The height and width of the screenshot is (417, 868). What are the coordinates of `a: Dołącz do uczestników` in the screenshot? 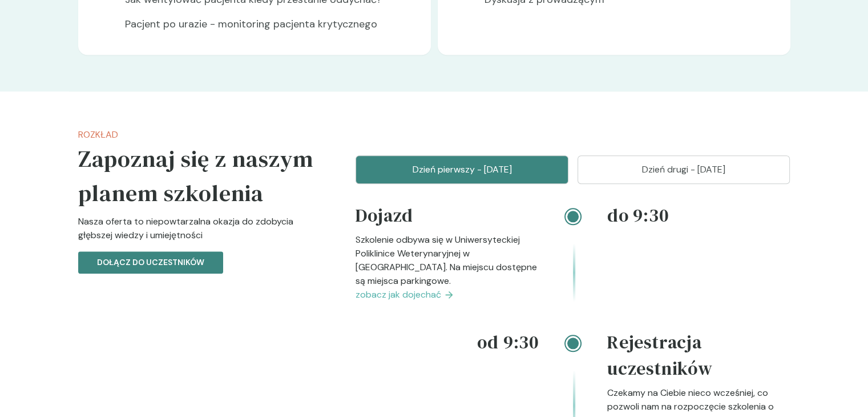 It's located at (151, 262).